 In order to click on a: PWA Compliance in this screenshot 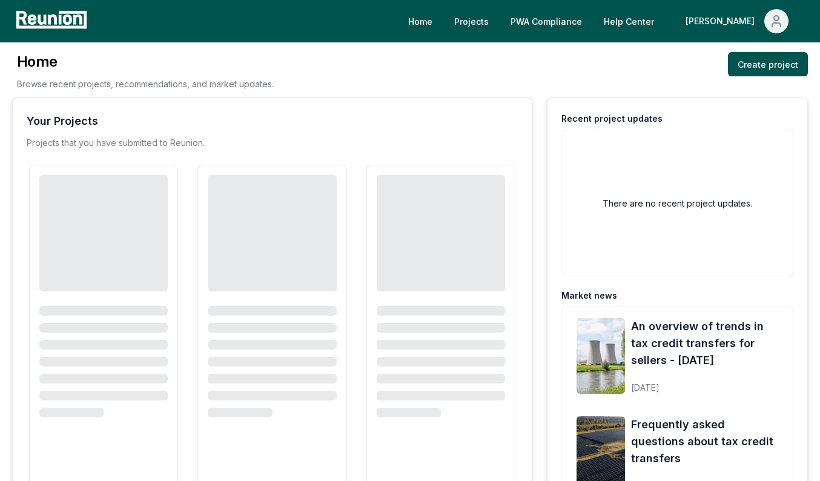, I will do `click(546, 21)`.